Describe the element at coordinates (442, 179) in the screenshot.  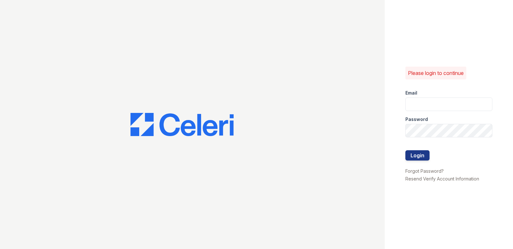
I see `a: Resend Verify Account Information` at that location.